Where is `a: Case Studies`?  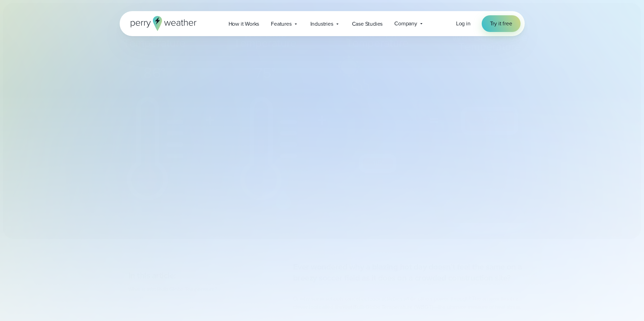
a: Case Studies is located at coordinates (367, 24).